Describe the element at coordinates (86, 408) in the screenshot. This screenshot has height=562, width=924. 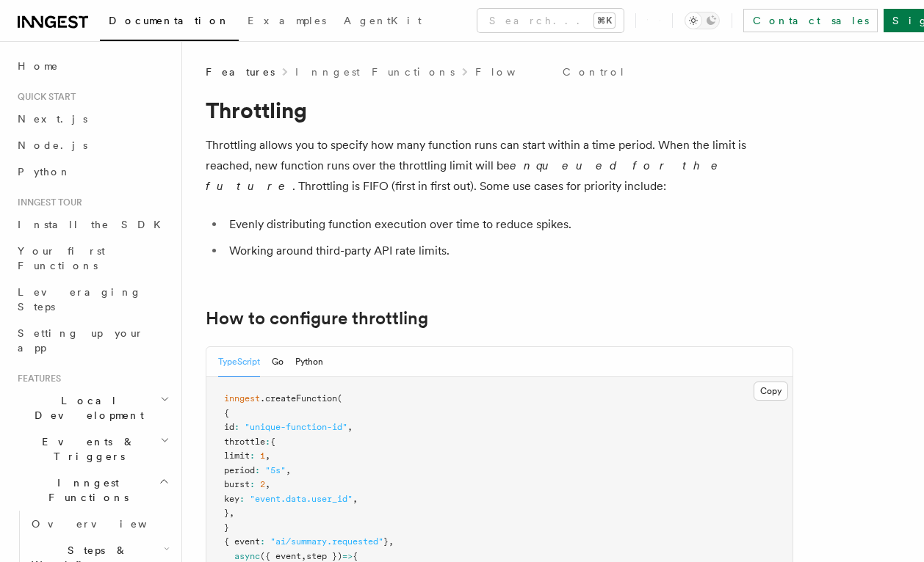
I see `span: Local Development` at that location.